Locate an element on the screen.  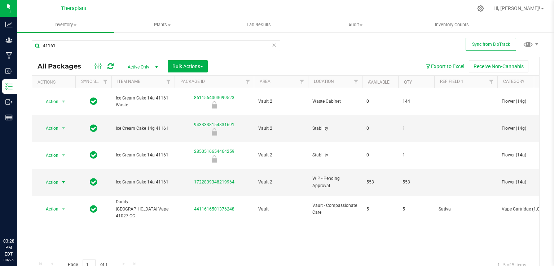
a: Sync Status is located at coordinates (95, 81).